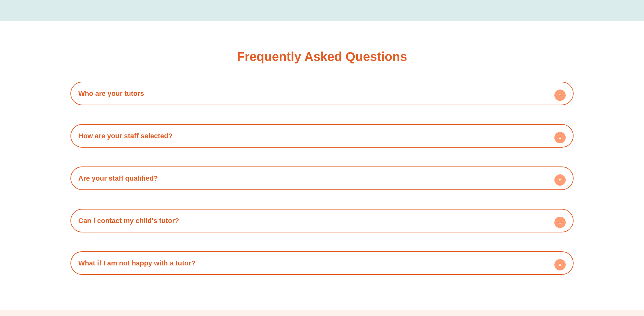 The height and width of the screenshot is (316, 644). What do you see at coordinates (322, 57) in the screenshot?
I see `h3: Frequently Asked Questions` at bounding box center [322, 57].